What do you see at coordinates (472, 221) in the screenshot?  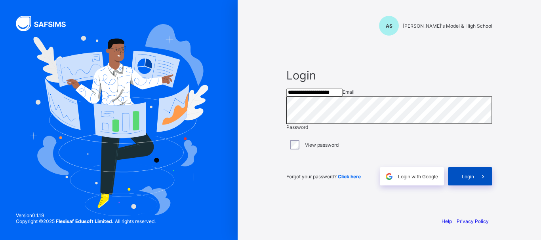 I see `a: Privacy Policy` at bounding box center [472, 221].